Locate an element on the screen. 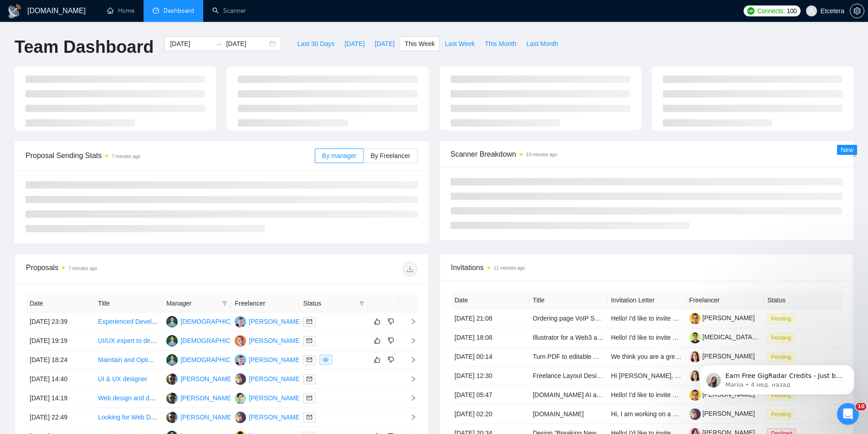 This screenshot has width=868, height=434. a: Illustrator for a Web3 and AI Project is located at coordinates (583, 337).